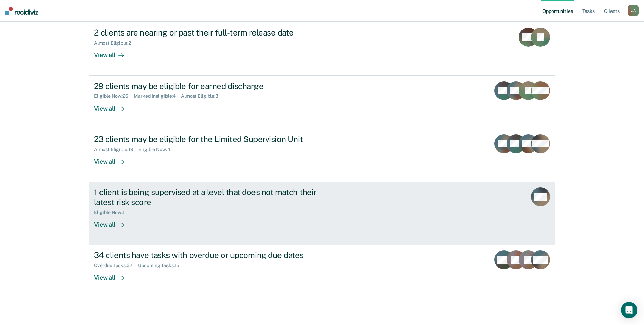 The width and height of the screenshot is (644, 325). Describe the element at coordinates (157, 96) in the screenshot. I see `div: Marked Ineligible : 4` at that location.